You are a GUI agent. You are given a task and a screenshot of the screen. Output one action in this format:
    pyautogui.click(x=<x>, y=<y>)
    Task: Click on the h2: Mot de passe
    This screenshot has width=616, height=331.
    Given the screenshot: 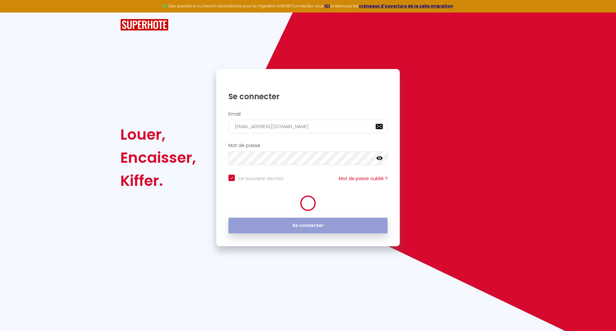 What is the action you would take?
    pyautogui.click(x=308, y=145)
    